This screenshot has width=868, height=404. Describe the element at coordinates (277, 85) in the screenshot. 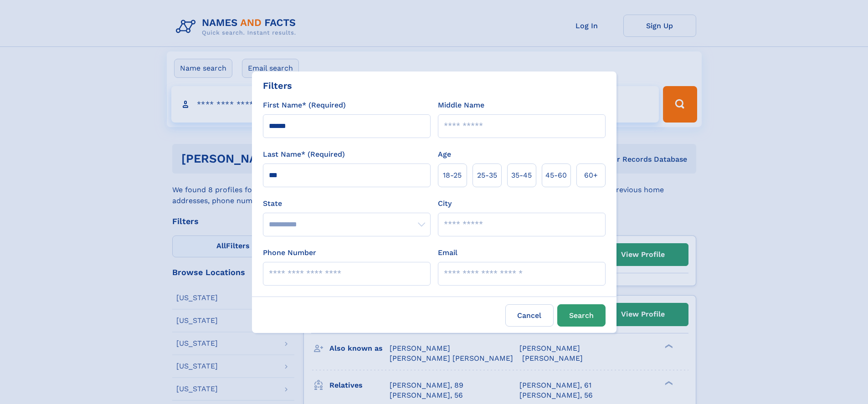

I see `div: Filters` at that location.